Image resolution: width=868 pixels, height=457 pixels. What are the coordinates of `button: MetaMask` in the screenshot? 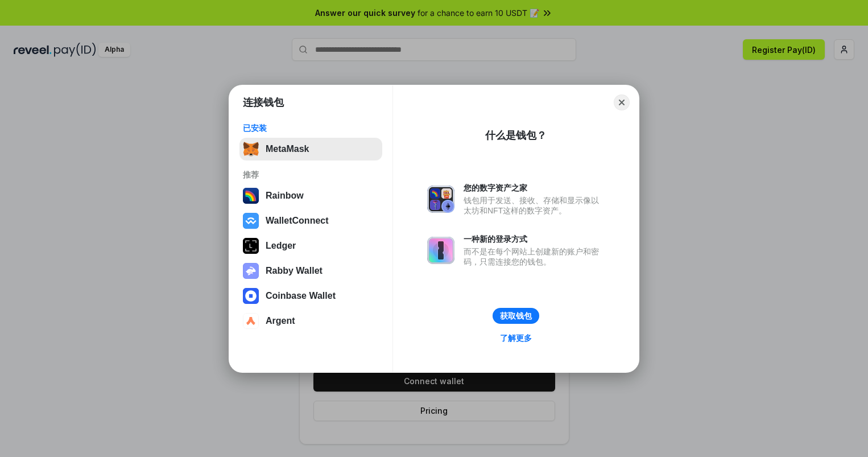 It's located at (310, 149).